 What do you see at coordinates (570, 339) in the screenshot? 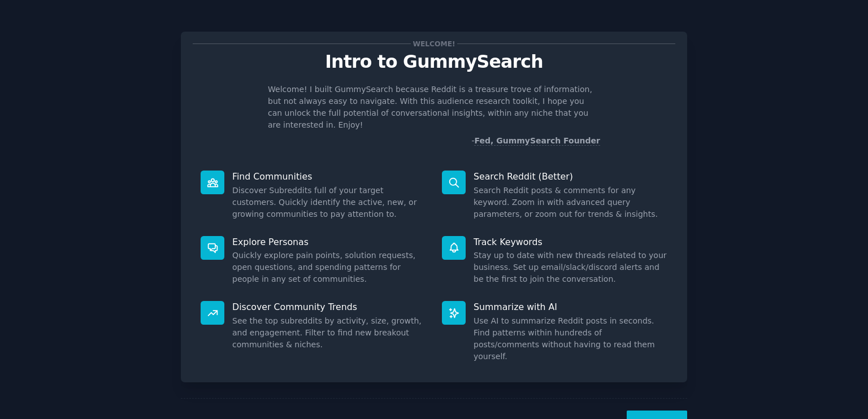
I see `dd: Use AI to summarize Reddit posts in seconds. Find patterns within hundreds of posts/comments with...` at bounding box center [570, 339].